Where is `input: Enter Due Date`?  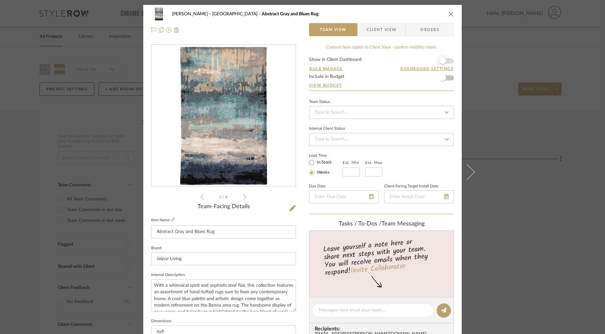
input: Enter Due Date is located at coordinates (344, 197).